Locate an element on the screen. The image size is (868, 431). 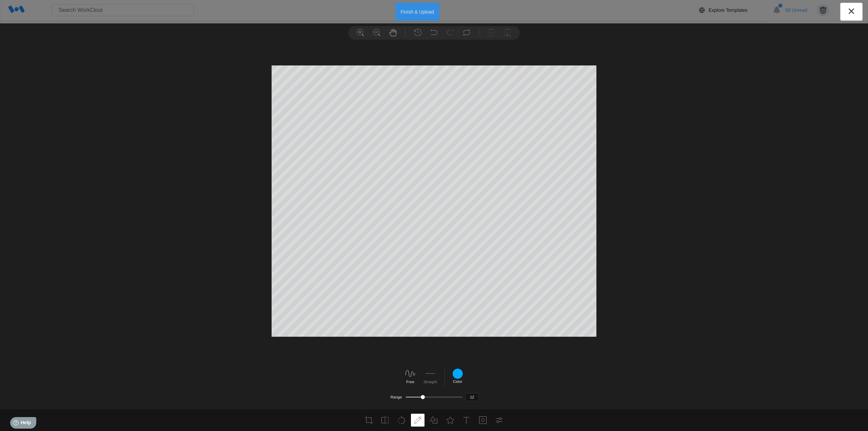
div: Color is located at coordinates (458, 376).